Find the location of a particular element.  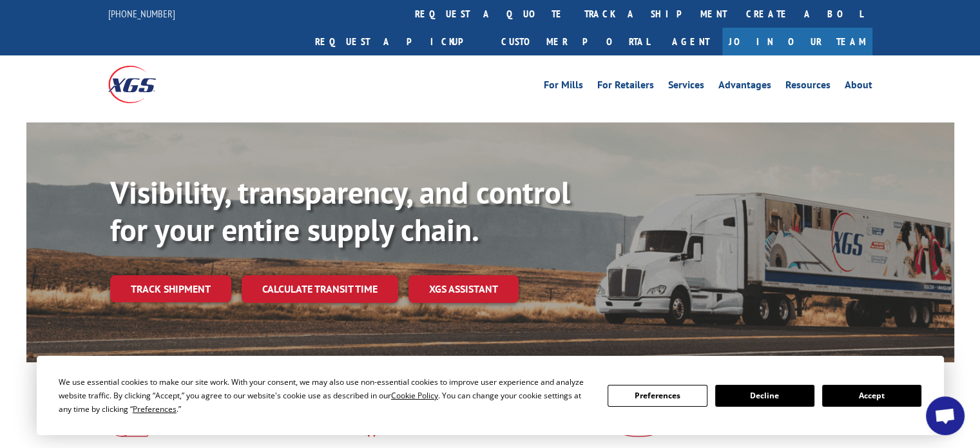

div: Cookie Consent Prompt is located at coordinates (490, 395).